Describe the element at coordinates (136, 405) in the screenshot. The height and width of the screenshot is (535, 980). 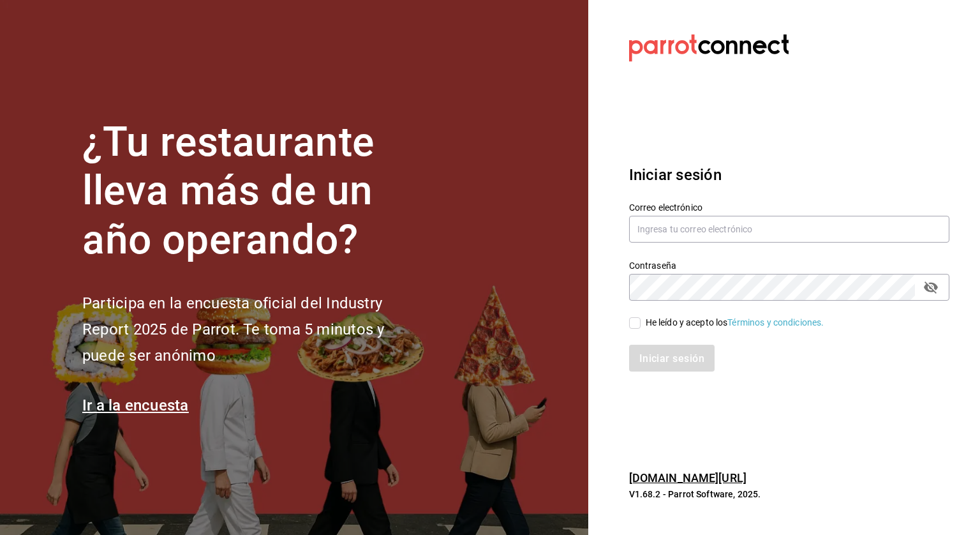
I see `font: Ir a la encuesta` at that location.